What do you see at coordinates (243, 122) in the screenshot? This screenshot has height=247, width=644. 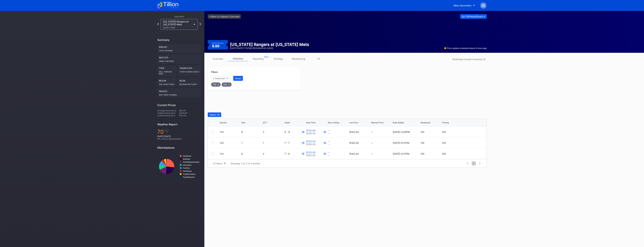 I see `div: Row` at bounding box center [243, 122].